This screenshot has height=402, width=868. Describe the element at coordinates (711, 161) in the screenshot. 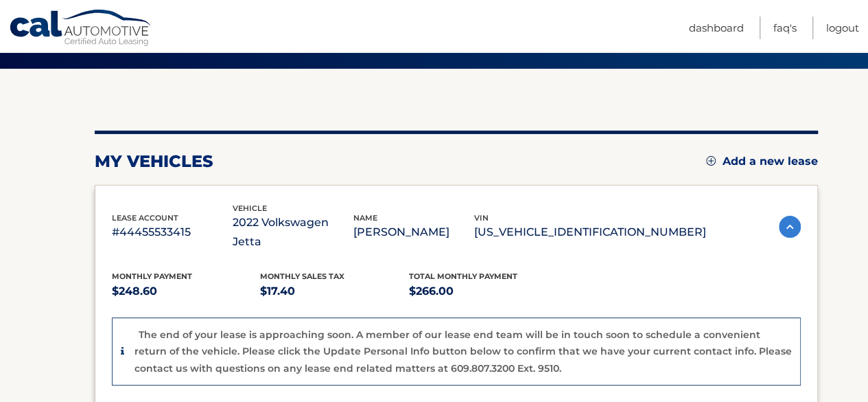

I see `img: add.svg` at that location.